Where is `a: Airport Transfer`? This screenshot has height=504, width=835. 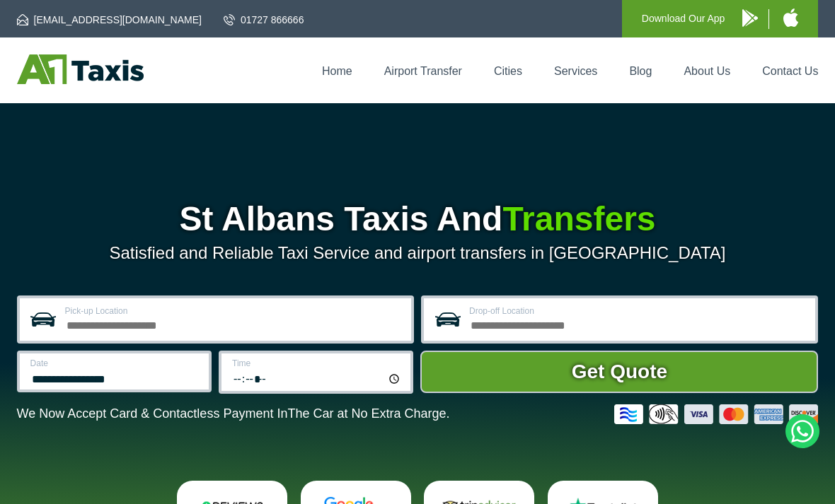 a: Airport Transfer is located at coordinates (423, 70).